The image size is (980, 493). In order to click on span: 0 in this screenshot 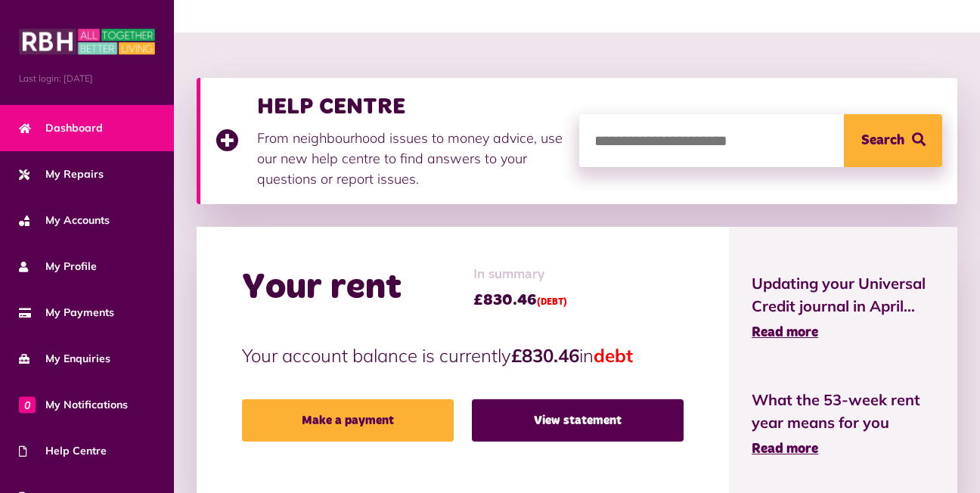, I will do `click(28, 404)`.